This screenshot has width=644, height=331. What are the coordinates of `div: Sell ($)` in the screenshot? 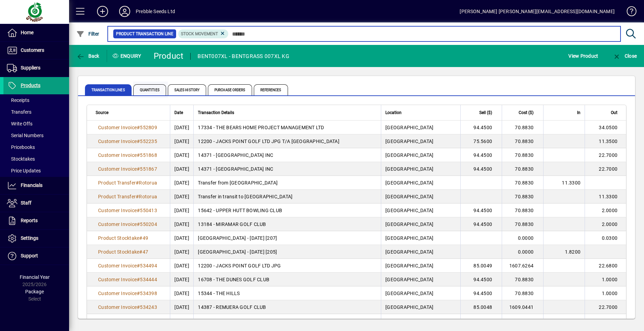 It's located at (481, 113).